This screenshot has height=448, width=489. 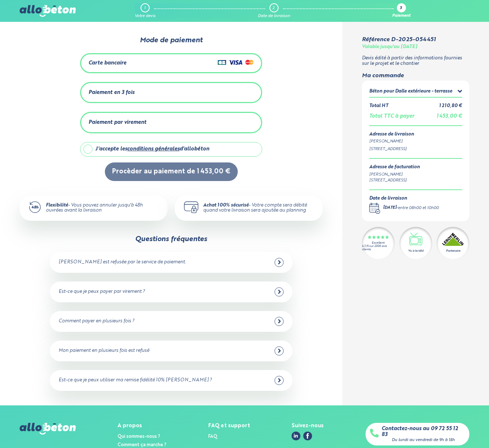 What do you see at coordinates (450, 117) in the screenshot?
I see `span: 1 453,00 €` at bounding box center [450, 117].